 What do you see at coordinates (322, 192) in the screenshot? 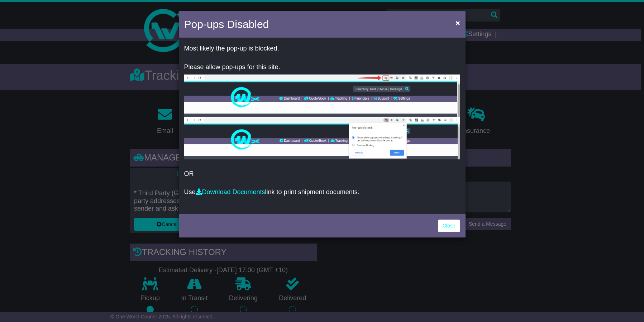
I see `p: Use link to print shipment documents.` at bounding box center [322, 192].